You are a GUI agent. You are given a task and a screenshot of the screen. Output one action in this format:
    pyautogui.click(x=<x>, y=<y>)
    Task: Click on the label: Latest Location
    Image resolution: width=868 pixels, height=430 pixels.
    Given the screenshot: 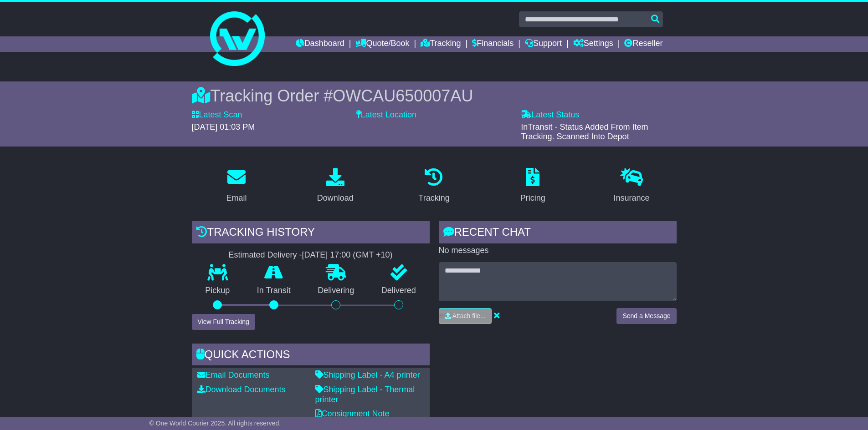 What is the action you would take?
    pyautogui.click(x=386, y=115)
    